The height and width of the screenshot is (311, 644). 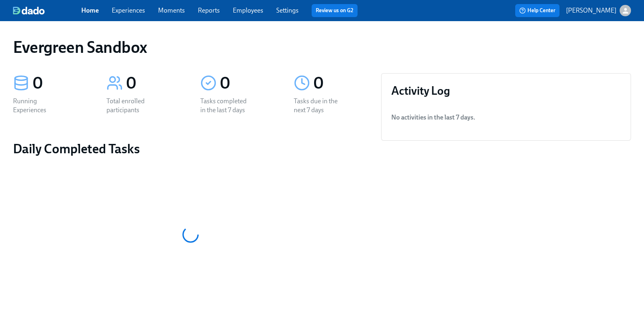 What do you see at coordinates (191, 149) in the screenshot?
I see `h2: Daily Completed Tasks` at bounding box center [191, 149].